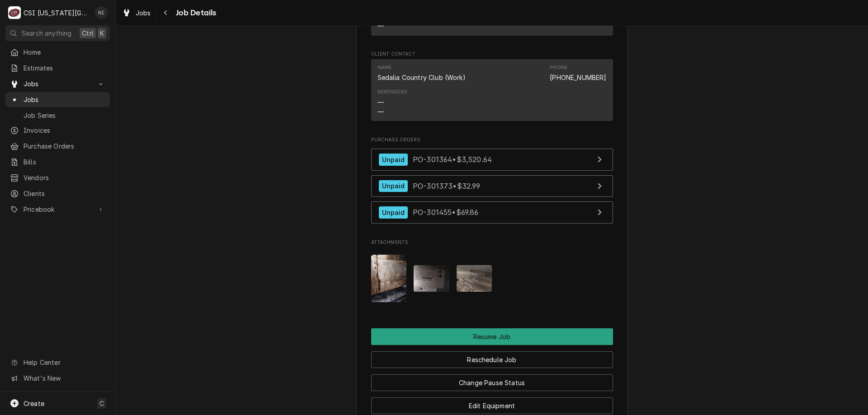  I want to click on a: Bills, so click(57, 161).